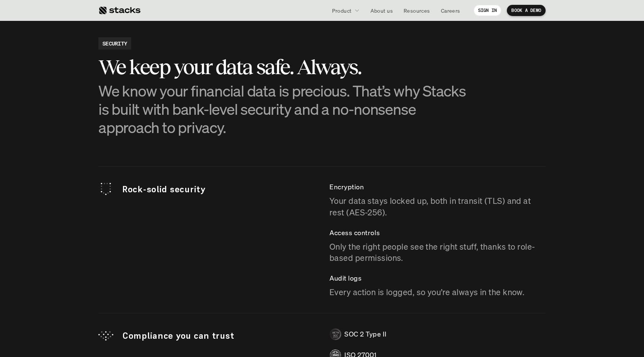 The height and width of the screenshot is (357, 644). Describe the element at coordinates (451, 11) in the screenshot. I see `a: Careers` at that location.